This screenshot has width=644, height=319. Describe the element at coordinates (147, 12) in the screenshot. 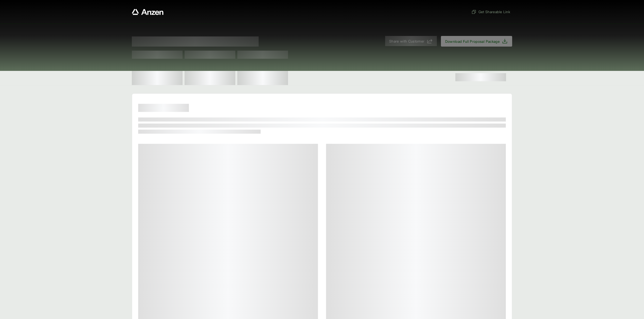

I see `a: Anzen website` at that location.